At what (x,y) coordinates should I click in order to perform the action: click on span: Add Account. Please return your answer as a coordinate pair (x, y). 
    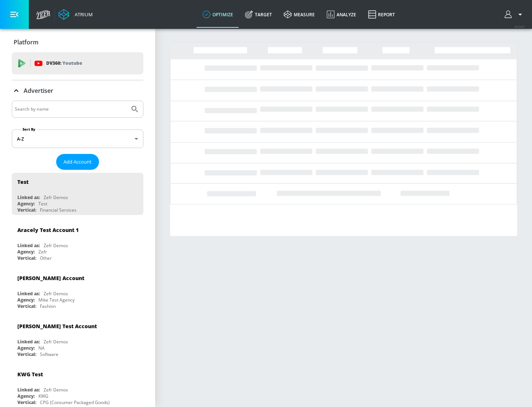
    Looking at the image, I should click on (78, 162).